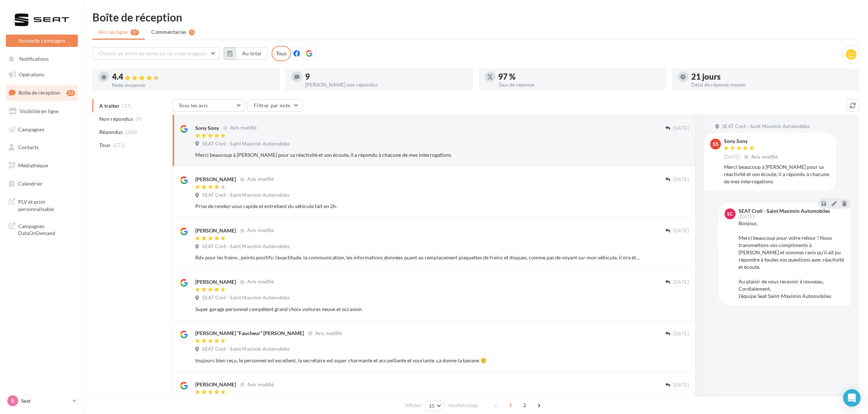 The image size is (868, 414). Describe the element at coordinates (116, 119) in the screenshot. I see `span: Non répondus` at that location.